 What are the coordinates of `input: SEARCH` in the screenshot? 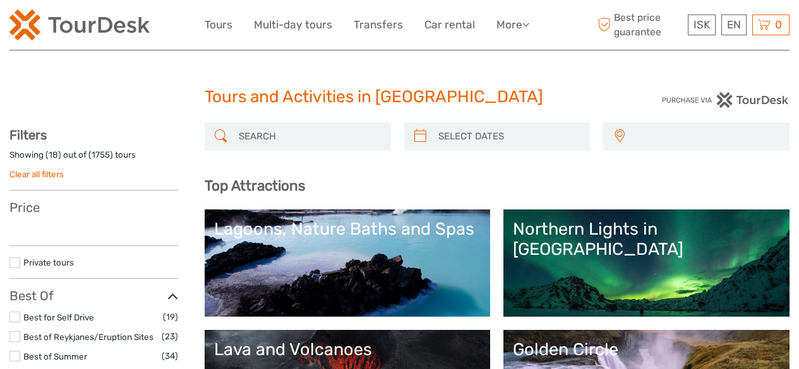 It's located at (309, 136).